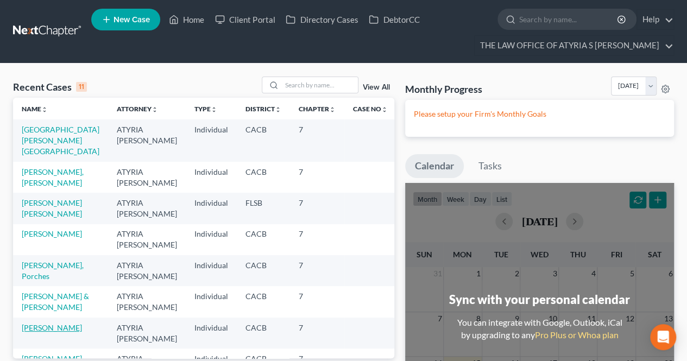 This screenshot has width=687, height=361. I want to click on span: New Case, so click(131, 20).